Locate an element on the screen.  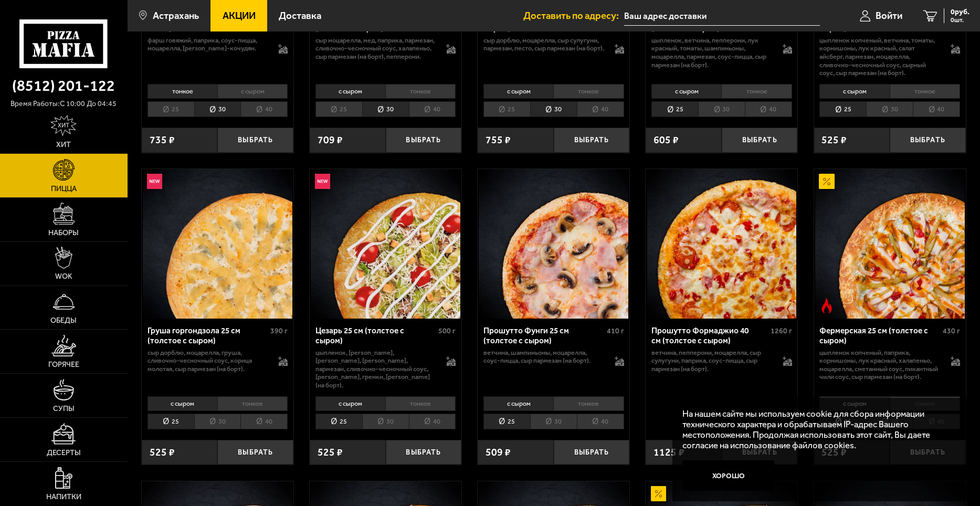
span: Доставка is located at coordinates (299, 16).